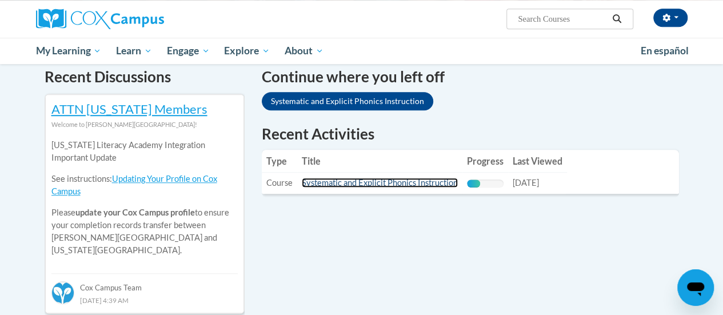 The width and height of the screenshot is (723, 315). What do you see at coordinates (100, 19) in the screenshot?
I see `img: Cox Campus` at bounding box center [100, 19].